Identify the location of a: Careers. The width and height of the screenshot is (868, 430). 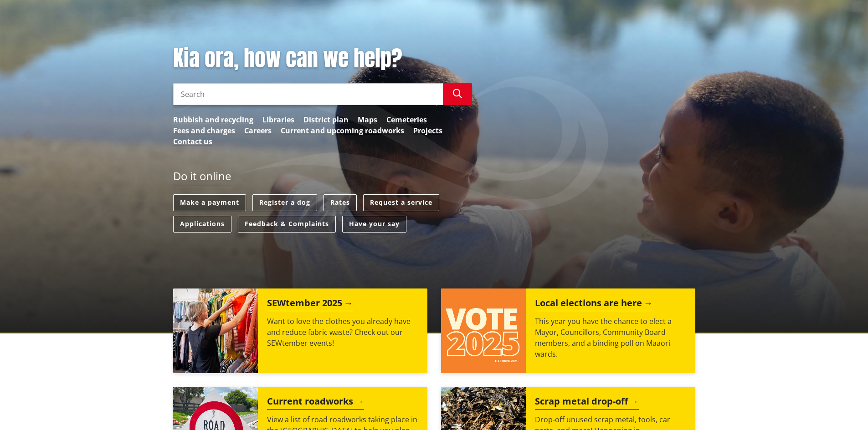
(258, 131).